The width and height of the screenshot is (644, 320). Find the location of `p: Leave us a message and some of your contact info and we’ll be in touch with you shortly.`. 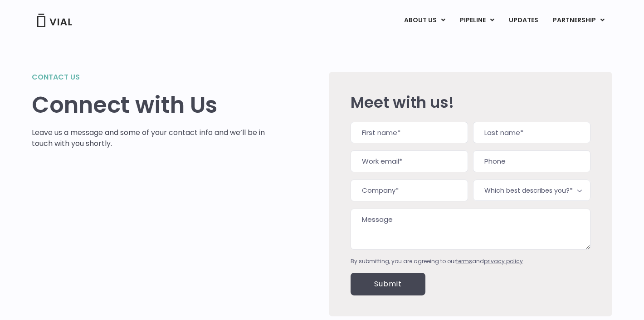

p: Leave us a message and some of your contact info and we’ll be in touch with you shortly. is located at coordinates (148, 138).